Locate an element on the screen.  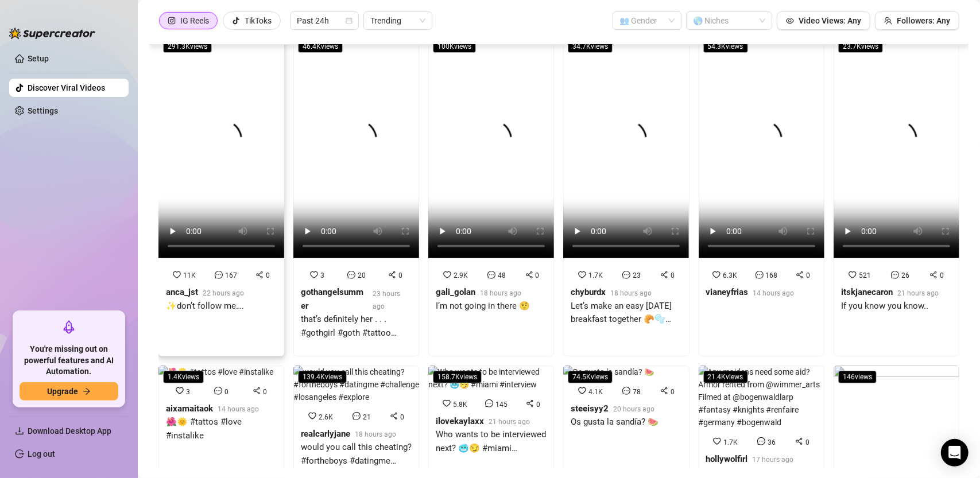
strong: chyburdx is located at coordinates (588, 292).